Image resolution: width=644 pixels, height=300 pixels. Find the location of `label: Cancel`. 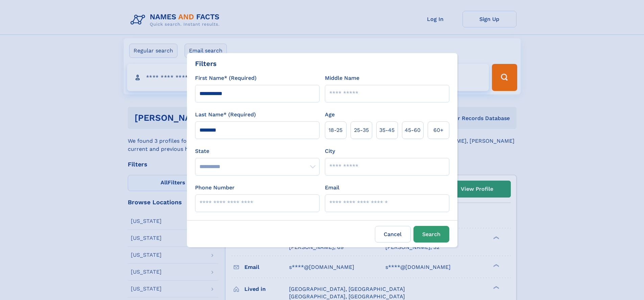

label: Cancel is located at coordinates (393, 234).